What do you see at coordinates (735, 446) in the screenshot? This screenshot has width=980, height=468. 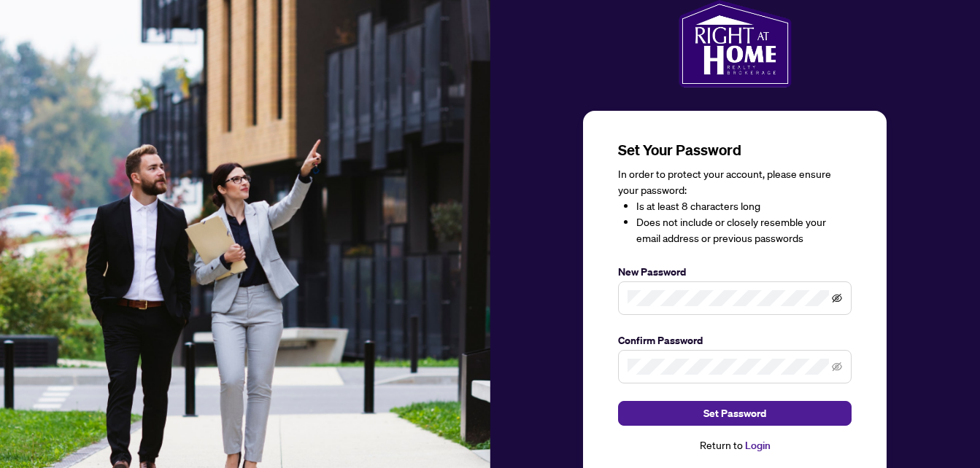 I see `div: Return to` at bounding box center [735, 446].